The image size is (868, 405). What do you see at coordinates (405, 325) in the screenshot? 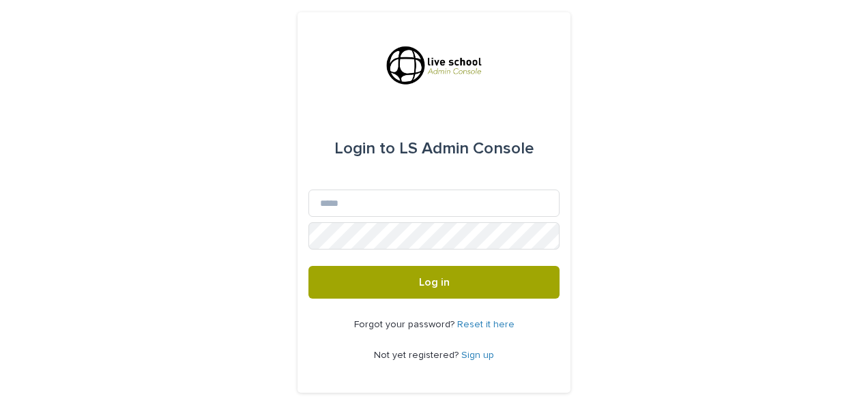
I see `span: Forgot your password?` at bounding box center [405, 325].